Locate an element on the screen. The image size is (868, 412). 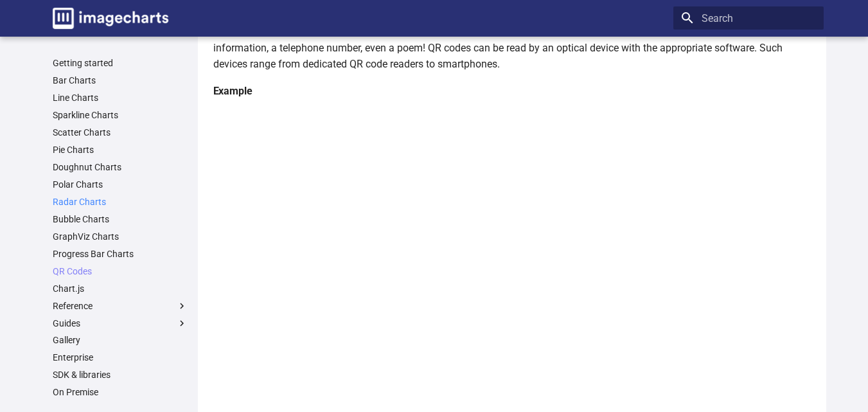
a: Progress Bar Charts is located at coordinates (121, 254).